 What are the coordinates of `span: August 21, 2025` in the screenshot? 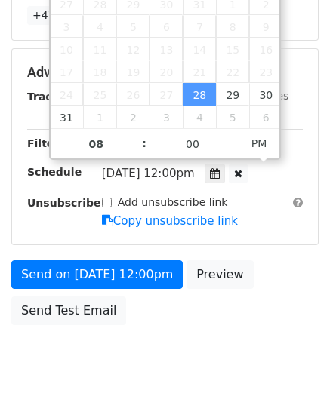 It's located at (199, 72).